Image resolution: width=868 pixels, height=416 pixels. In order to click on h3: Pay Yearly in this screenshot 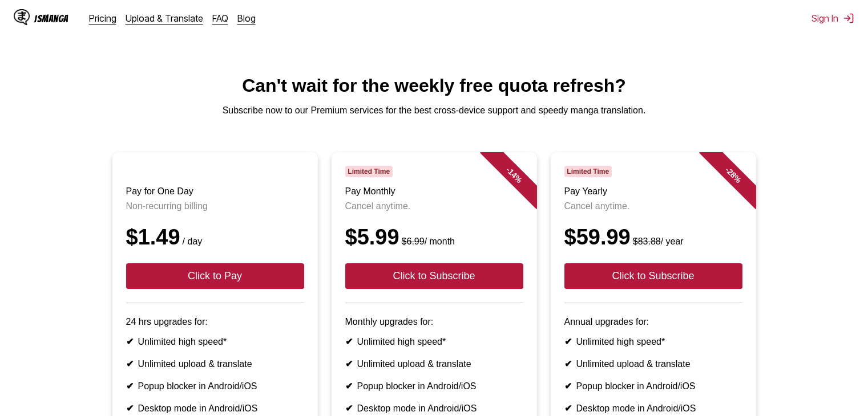, I will do `click(654, 192)`.